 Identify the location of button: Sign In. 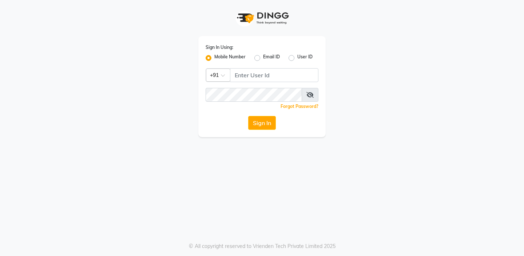
(262, 123).